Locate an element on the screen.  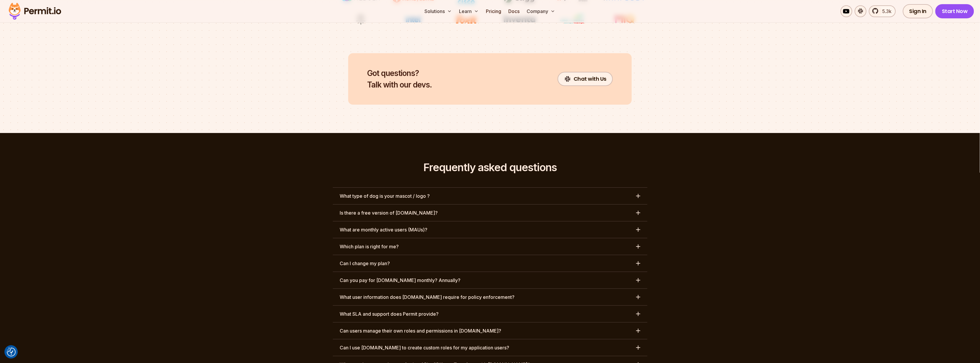
h3: What are monthly active users (MAUs)? is located at coordinates (384, 230).